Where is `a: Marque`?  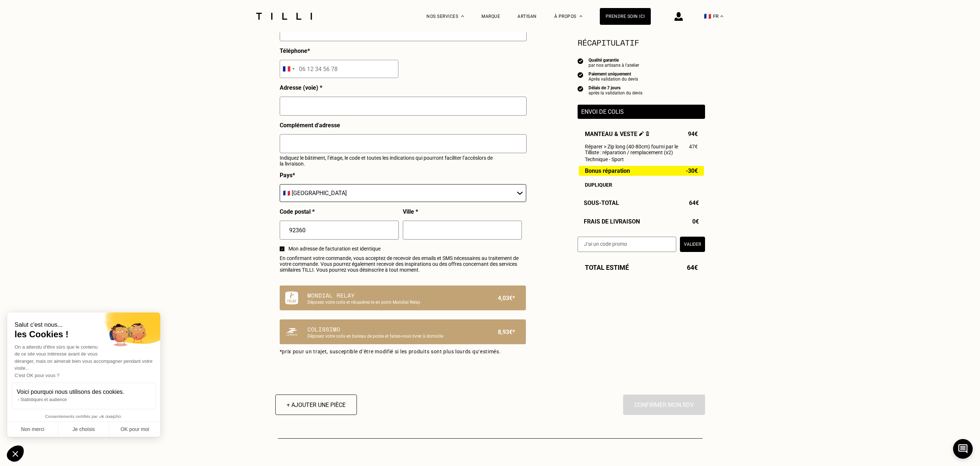
a: Marque is located at coordinates (491, 16).